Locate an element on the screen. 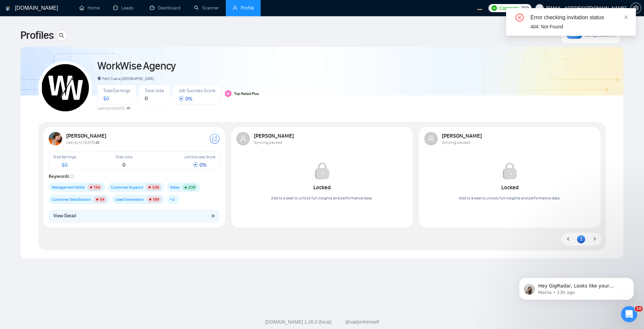 The height and width of the screenshot is (329, 644). span: setting is located at coordinates (636, 8).